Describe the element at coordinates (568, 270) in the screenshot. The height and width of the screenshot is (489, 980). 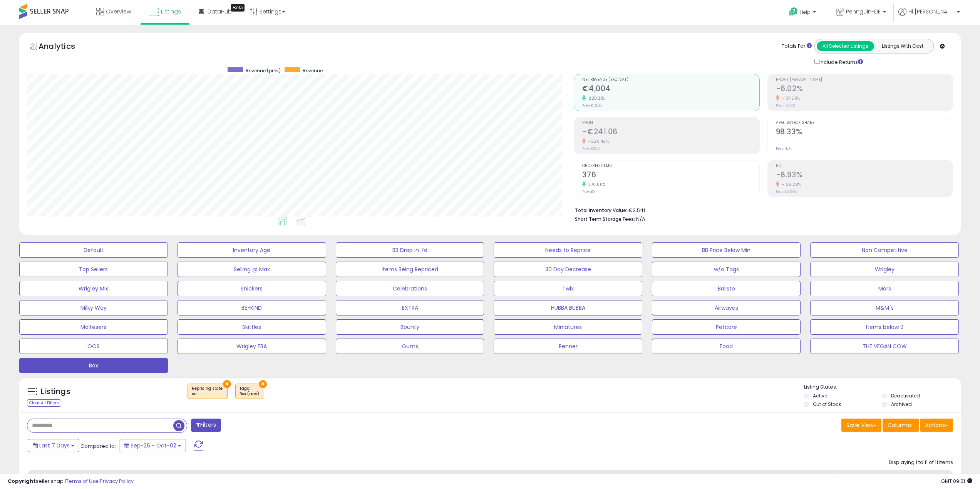
I see `button: 30 Day Decrease` at that location.